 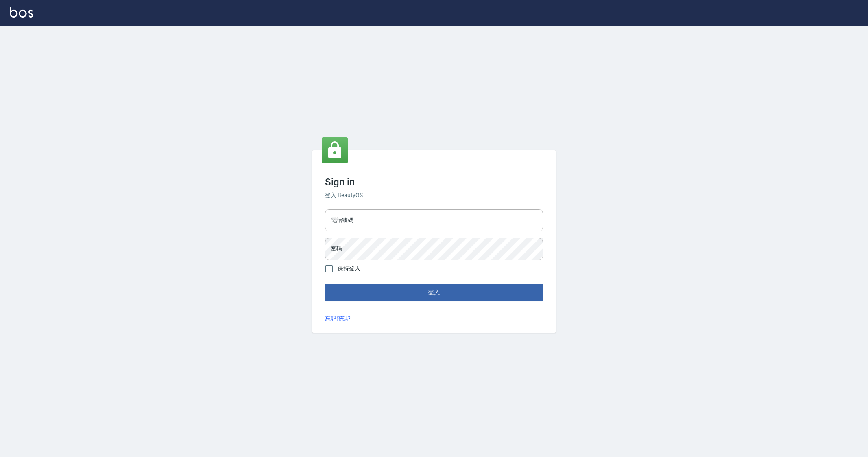 What do you see at coordinates (338, 318) in the screenshot?
I see `a: 忘記密碼?` at bounding box center [338, 318].